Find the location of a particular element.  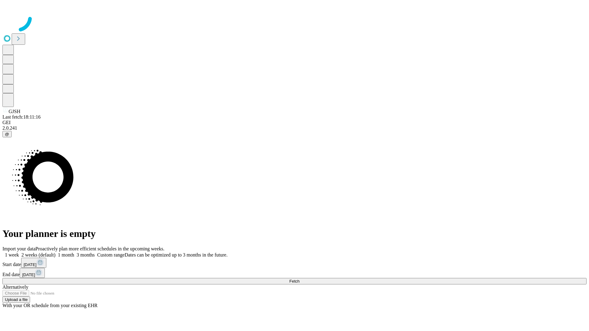

div: Start date is located at coordinates (295, 263).